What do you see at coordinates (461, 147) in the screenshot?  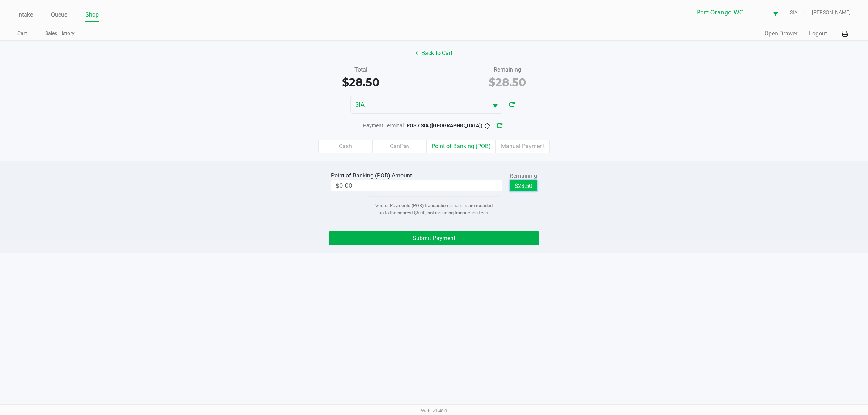 I see `label: Point of Banking (POB)` at bounding box center [461, 147].